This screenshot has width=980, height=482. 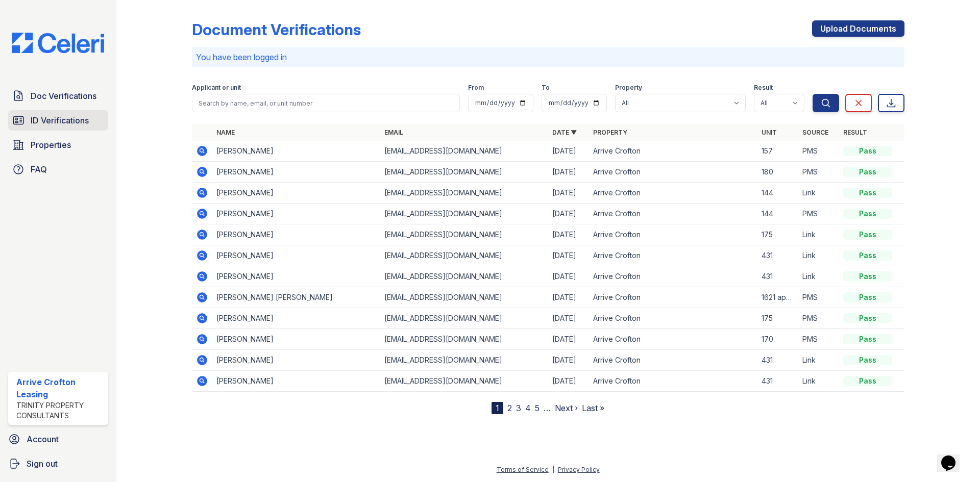 What do you see at coordinates (51, 145) in the screenshot?
I see `span: Properties` at bounding box center [51, 145].